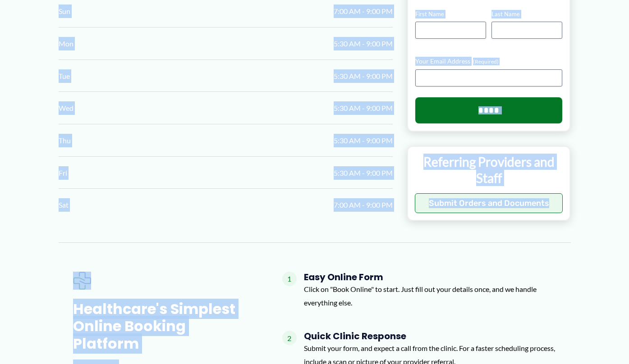 This screenshot has height=364, width=629. What do you see at coordinates (489, 170) in the screenshot?
I see `p: Referring Providers and Staff` at bounding box center [489, 170].